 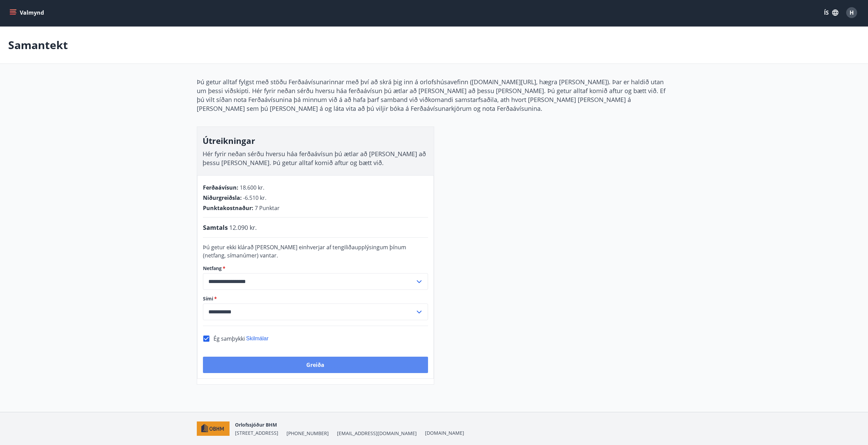 I want to click on span: -6.510 kr., so click(x=255, y=198).